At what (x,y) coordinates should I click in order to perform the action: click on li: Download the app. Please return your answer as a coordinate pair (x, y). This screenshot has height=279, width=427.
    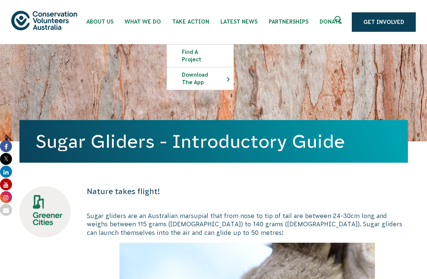
    Looking at the image, I should click on (200, 79).